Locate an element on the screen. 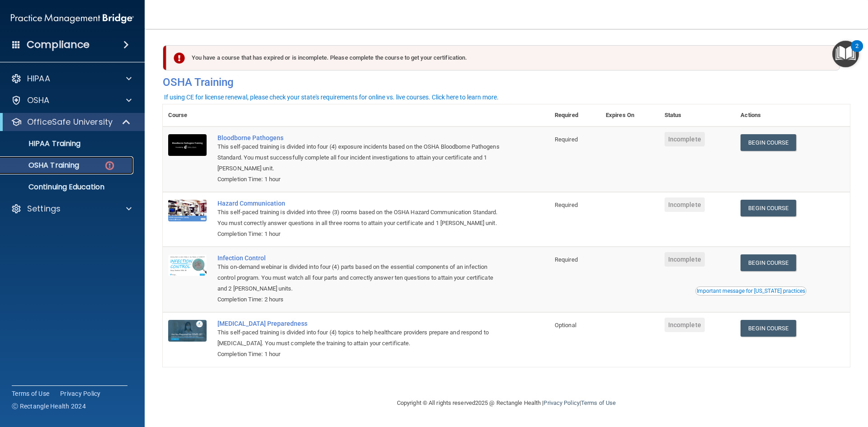 Image resolution: width=868 pixels, height=427 pixels. div: Infection Control is located at coordinates (361, 258).